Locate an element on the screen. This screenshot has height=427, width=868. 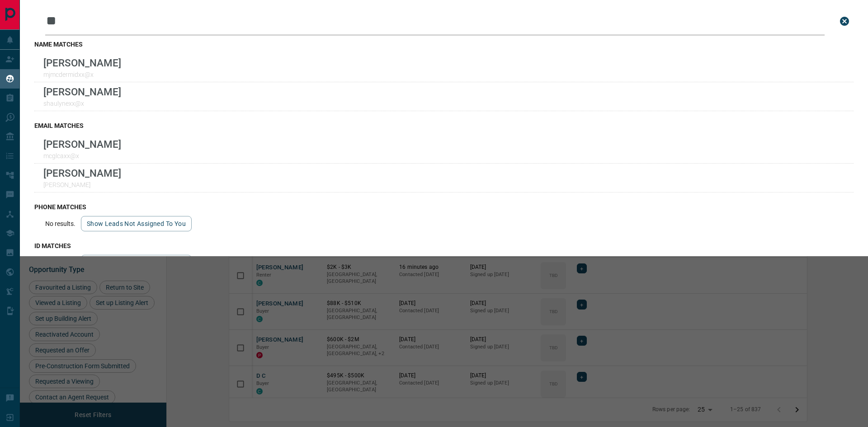
h3: email matches is located at coordinates (444, 126).